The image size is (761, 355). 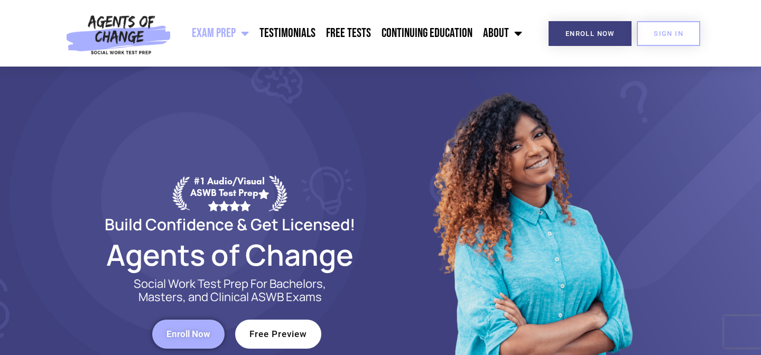 What do you see at coordinates (348, 33) in the screenshot?
I see `a: Free Tests` at bounding box center [348, 33].